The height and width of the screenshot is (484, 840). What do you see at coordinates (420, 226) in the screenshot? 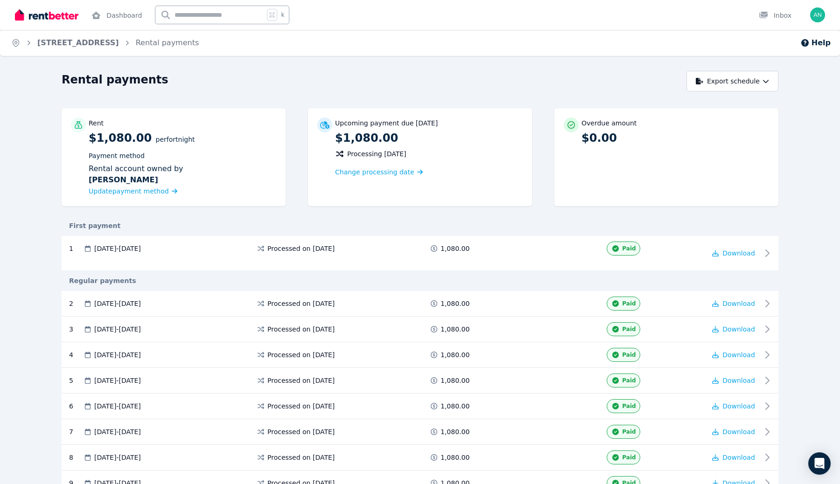
I see `div: First payment` at bounding box center [420, 226].